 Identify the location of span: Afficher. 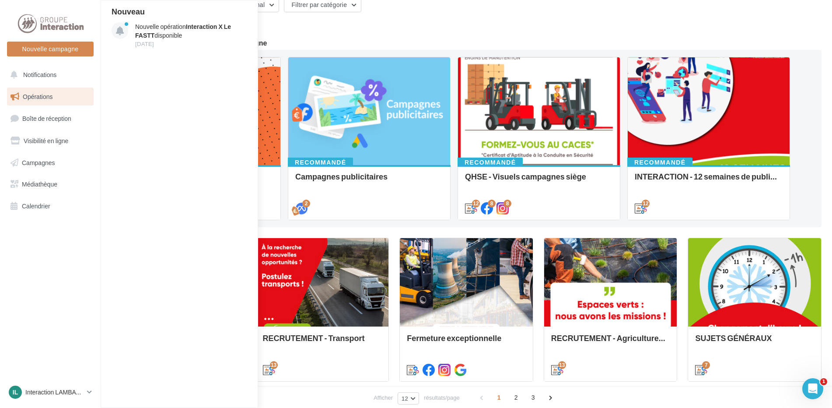
(383, 397).